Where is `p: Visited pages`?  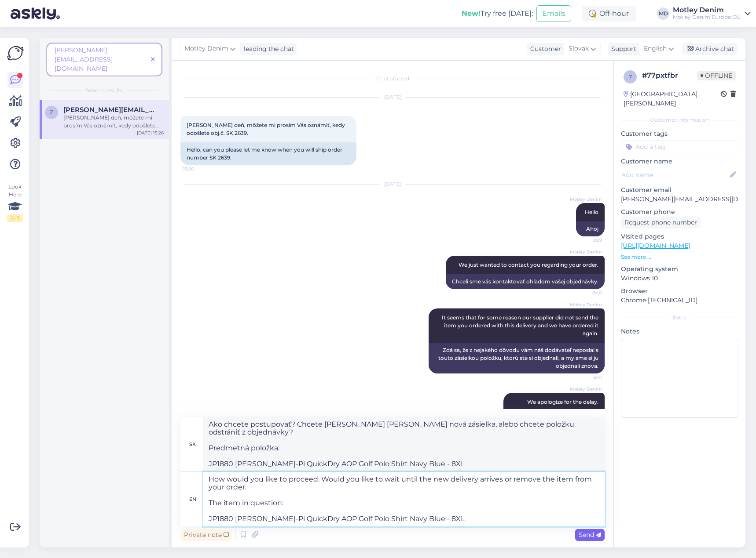 p: Visited pages is located at coordinates (679, 236).